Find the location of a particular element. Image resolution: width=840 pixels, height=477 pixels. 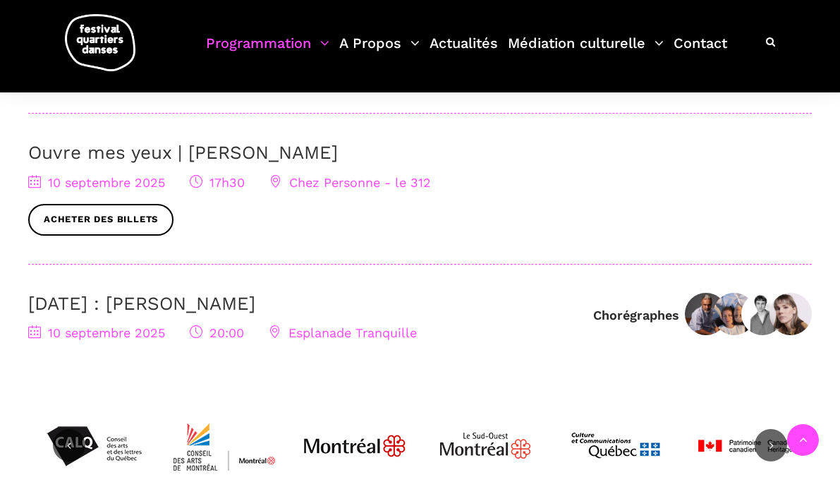

span: Chez Personne - le 312 is located at coordinates (350, 182).